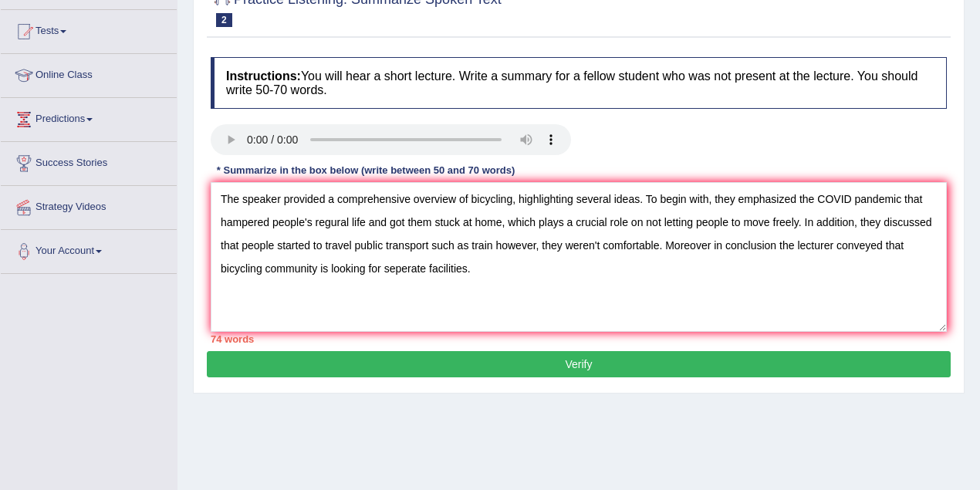 This screenshot has width=980, height=490. What do you see at coordinates (89, 249) in the screenshot?
I see `a: Your Account` at bounding box center [89, 249].